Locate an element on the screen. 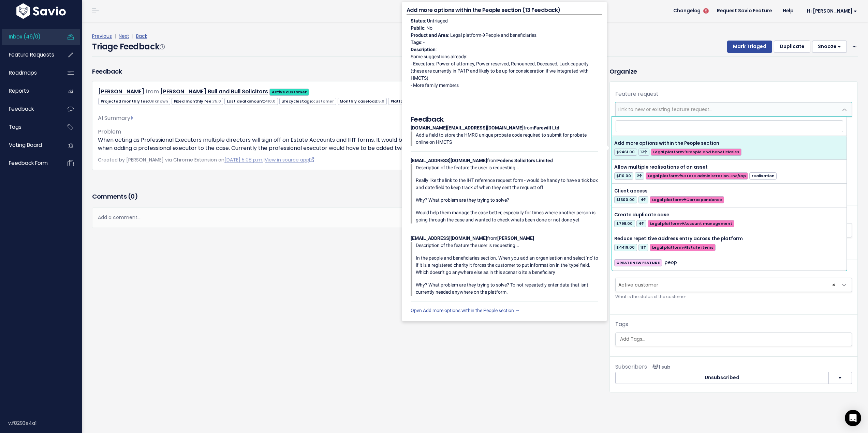  a: Feature Requests is located at coordinates (29, 55).